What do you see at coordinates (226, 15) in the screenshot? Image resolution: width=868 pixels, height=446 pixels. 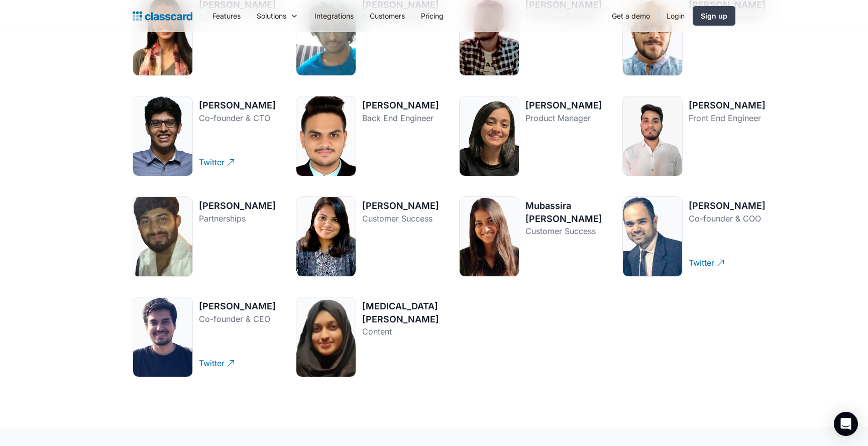 I see `a: Features` at bounding box center [226, 15].